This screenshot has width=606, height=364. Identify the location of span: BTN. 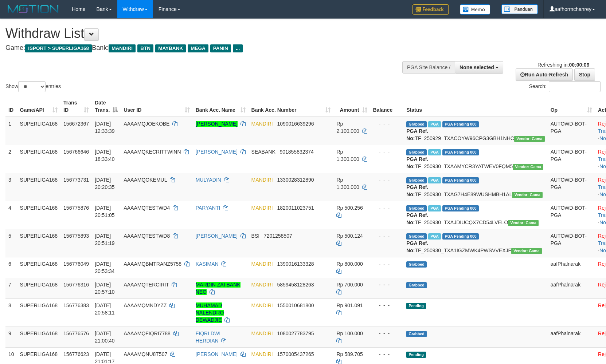
(145, 48).